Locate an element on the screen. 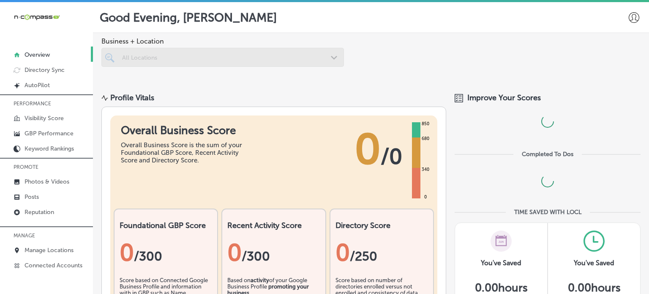 The width and height of the screenshot is (649, 294). span: Improve Your Scores is located at coordinates (504, 98).